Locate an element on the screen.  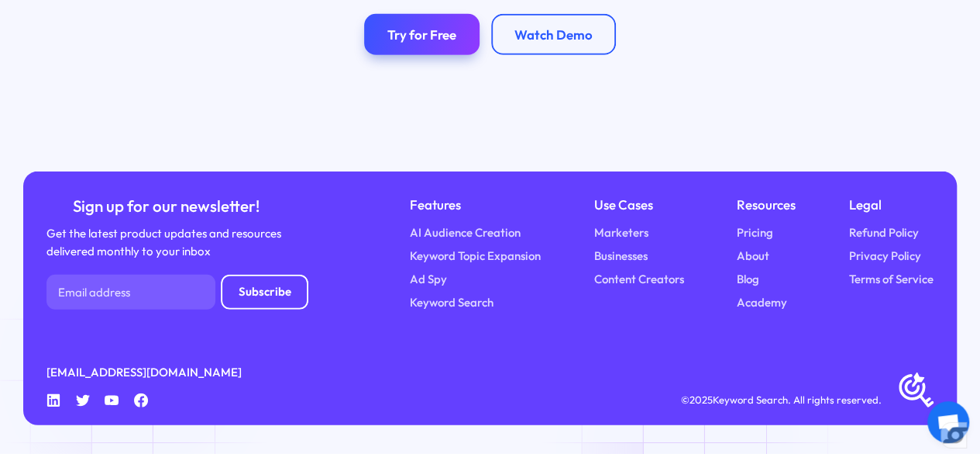
div: Legal is located at coordinates (891, 204).